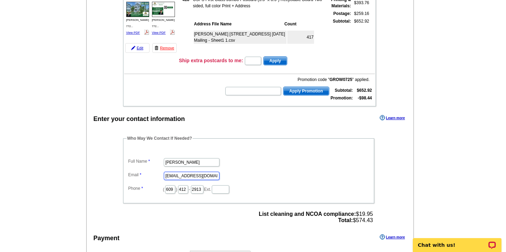 The image size is (506, 252). What do you see at coordinates (275, 61) in the screenshot?
I see `span: Apply` at bounding box center [275, 61].